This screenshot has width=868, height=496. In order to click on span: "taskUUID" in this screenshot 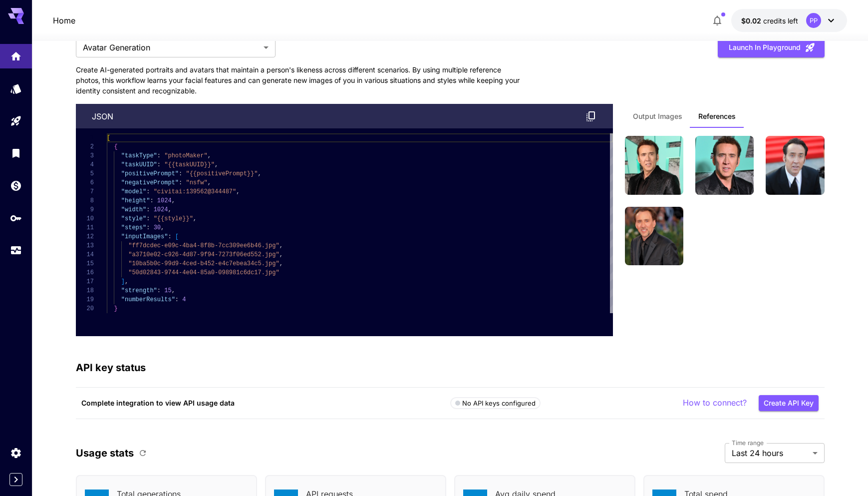, I will do `click(139, 165)`.